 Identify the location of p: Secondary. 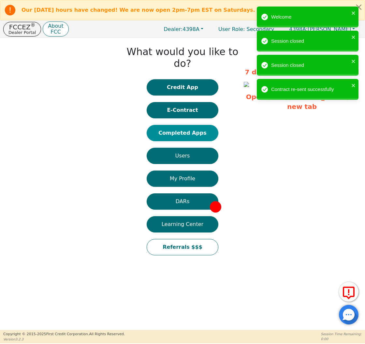
(246, 29).